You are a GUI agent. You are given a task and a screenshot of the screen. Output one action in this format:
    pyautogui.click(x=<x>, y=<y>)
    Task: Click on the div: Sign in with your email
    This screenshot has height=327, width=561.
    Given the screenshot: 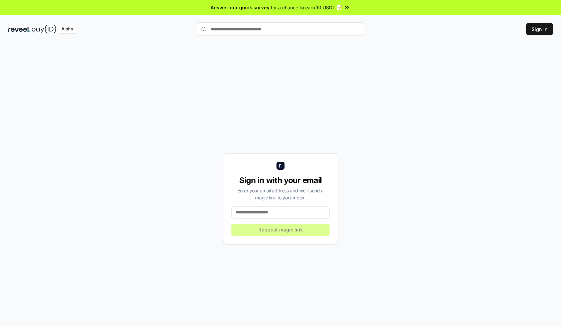 What is the action you would take?
    pyautogui.click(x=281, y=180)
    